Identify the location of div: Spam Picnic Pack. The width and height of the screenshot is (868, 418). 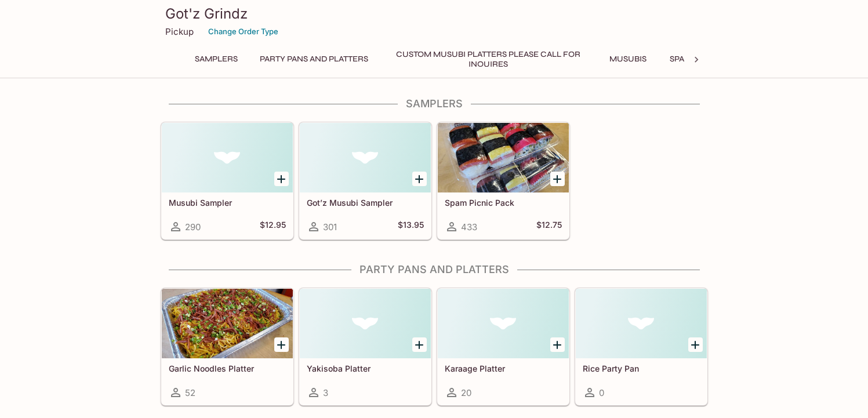
(503, 158).